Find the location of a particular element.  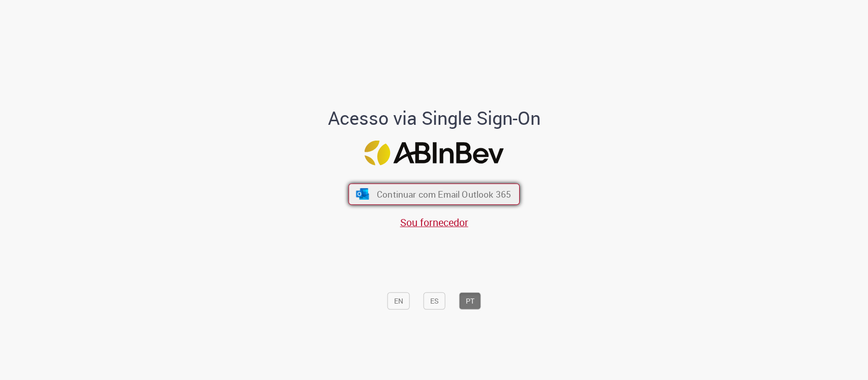

img: ícone Azure/Microsoft 360 is located at coordinates (362, 194).